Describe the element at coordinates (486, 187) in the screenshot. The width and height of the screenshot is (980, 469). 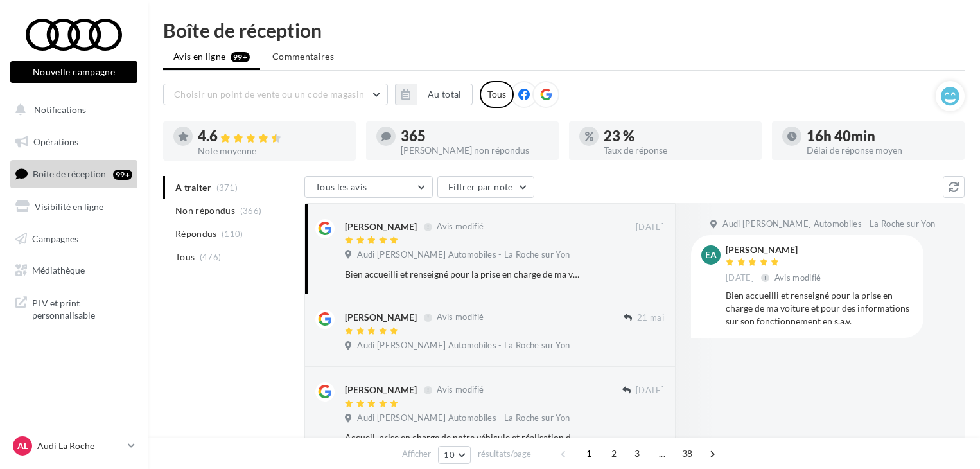
I see `button: Filtrer par note` at that location.